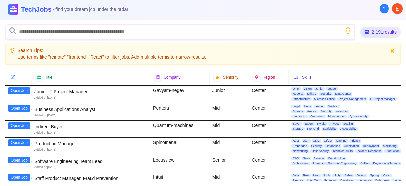 The height and width of the screenshot is (186, 406). What do you see at coordinates (358, 116) in the screenshot?
I see `span: Cybersecurity` at bounding box center [358, 116].